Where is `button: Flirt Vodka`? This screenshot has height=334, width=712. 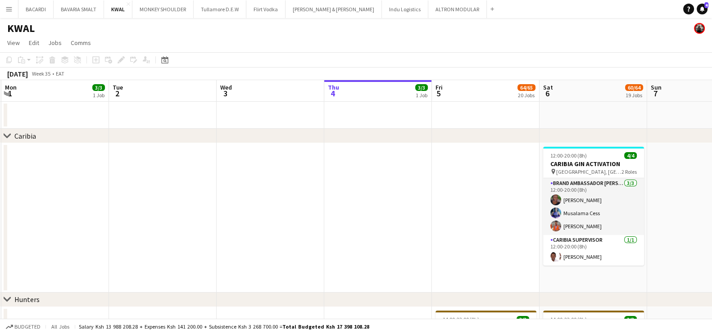 button: Flirt Vodka is located at coordinates (266, 9).